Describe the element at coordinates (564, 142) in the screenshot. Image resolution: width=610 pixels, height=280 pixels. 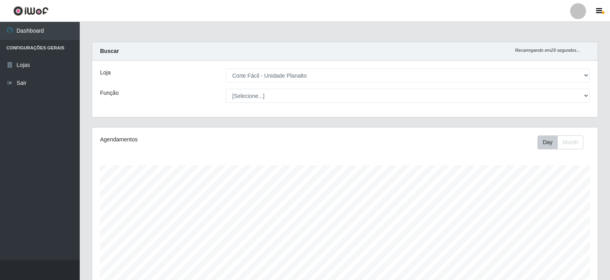
I see `div: Toolbar with button groups` at that location.